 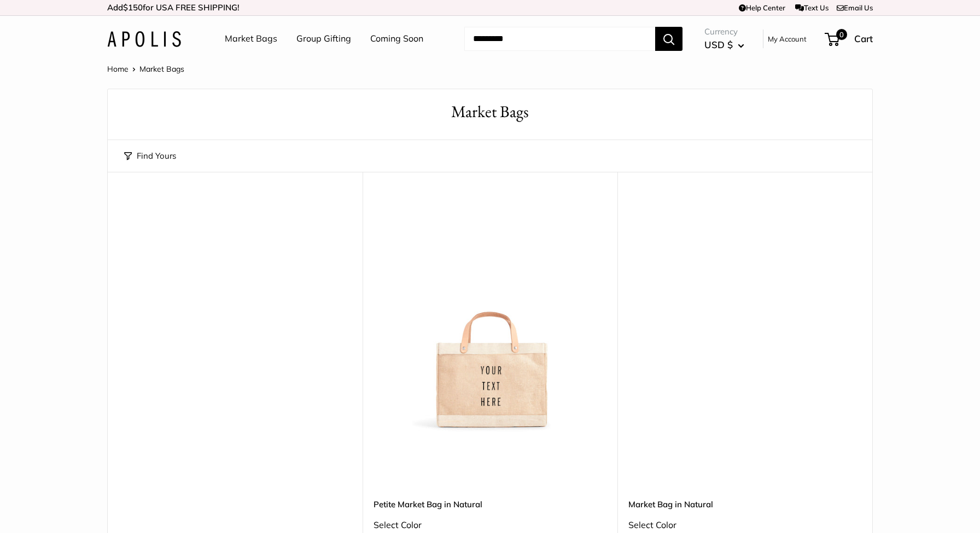 I want to click on button: Find Yours, so click(x=150, y=156).